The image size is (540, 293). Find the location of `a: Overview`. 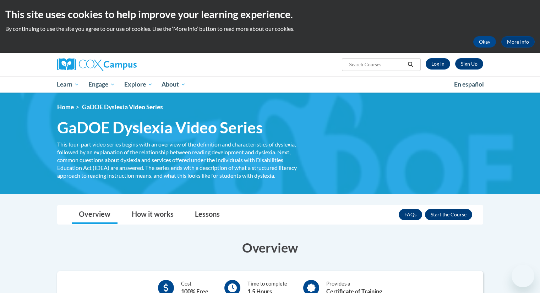

a: Overview is located at coordinates (94, 215).